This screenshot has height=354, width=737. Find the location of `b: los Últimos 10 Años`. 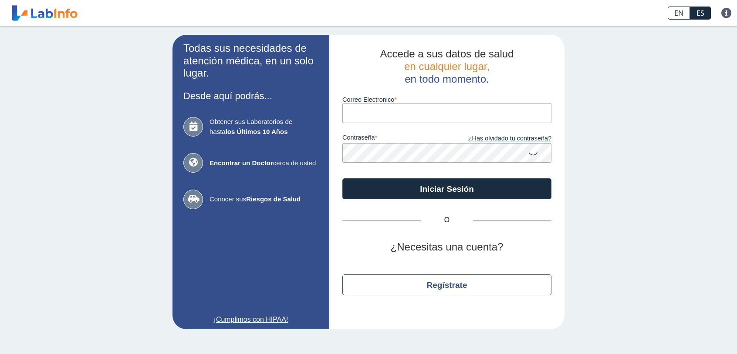

b: los Últimos 10 Años is located at coordinates (256, 131).